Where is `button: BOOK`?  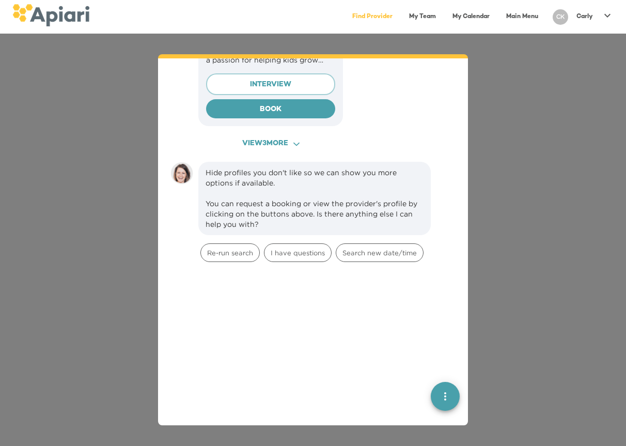 button: BOOK is located at coordinates (271, 109).